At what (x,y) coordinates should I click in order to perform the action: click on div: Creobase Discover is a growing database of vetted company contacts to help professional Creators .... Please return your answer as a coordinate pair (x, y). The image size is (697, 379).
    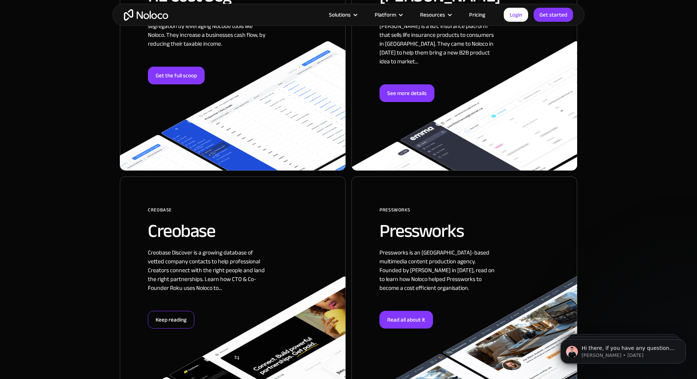
    Looking at the image, I should click on (207, 280).